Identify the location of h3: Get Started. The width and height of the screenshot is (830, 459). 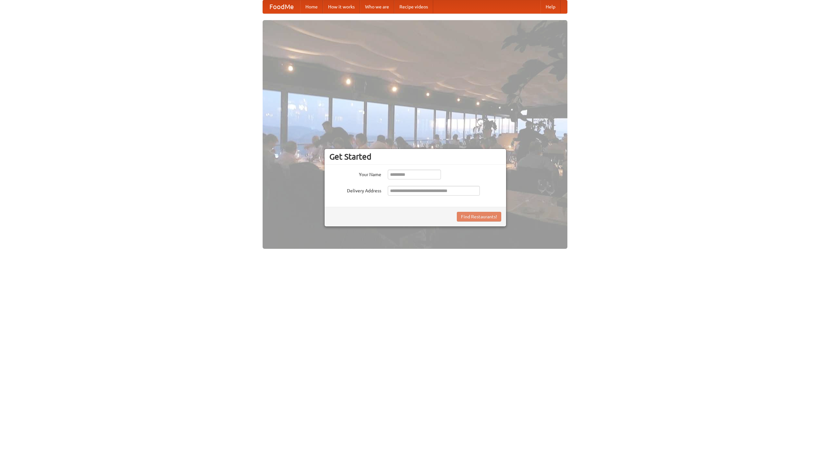
(415, 157).